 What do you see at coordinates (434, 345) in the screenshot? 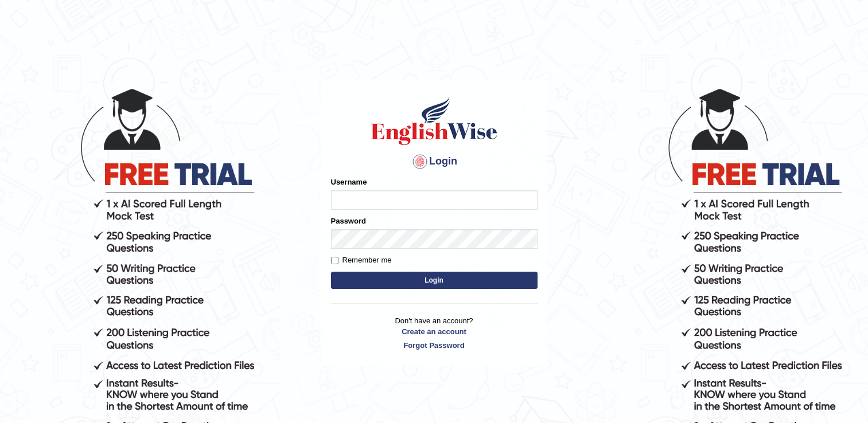
I see `a: Forgot Password` at bounding box center [434, 345].